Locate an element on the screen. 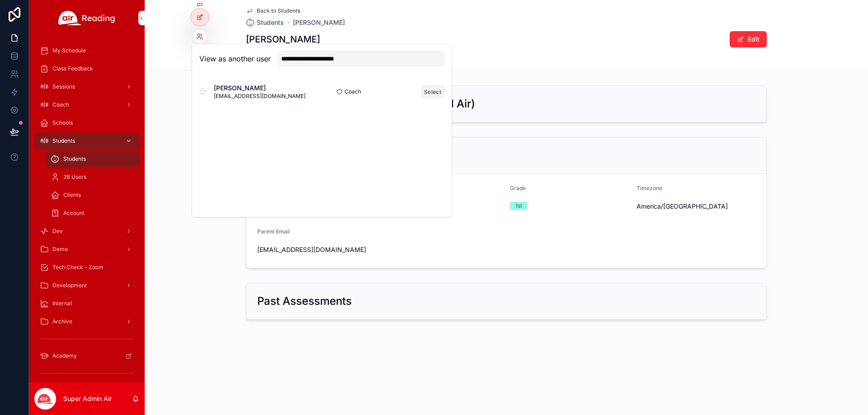 The width and height of the screenshot is (868, 415). a: Schools is located at coordinates (87, 123).